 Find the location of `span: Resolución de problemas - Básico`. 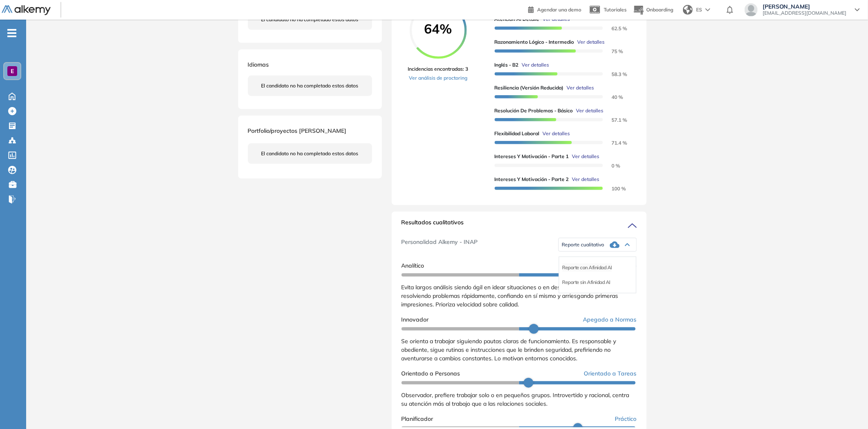

span: Resolución de problemas - Básico is located at coordinates (534, 111).